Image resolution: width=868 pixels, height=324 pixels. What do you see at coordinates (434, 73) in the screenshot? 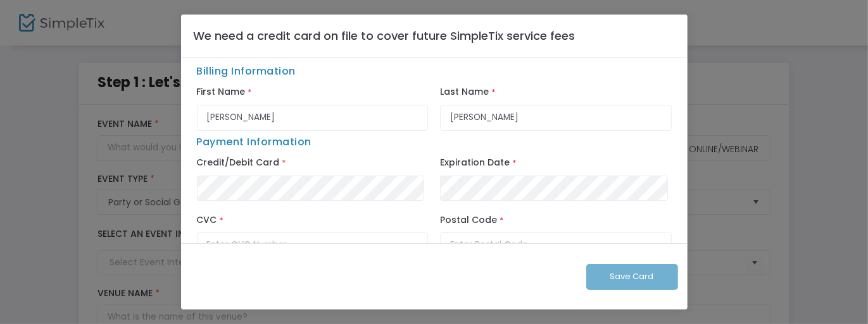
I see `span: Billing Information` at bounding box center [434, 73].